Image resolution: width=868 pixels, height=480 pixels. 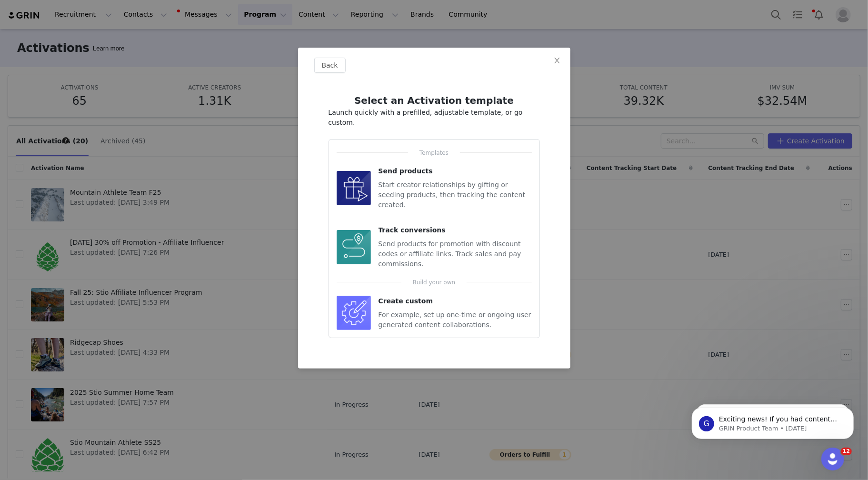 I want to click on span: Track conversions, so click(x=412, y=230).